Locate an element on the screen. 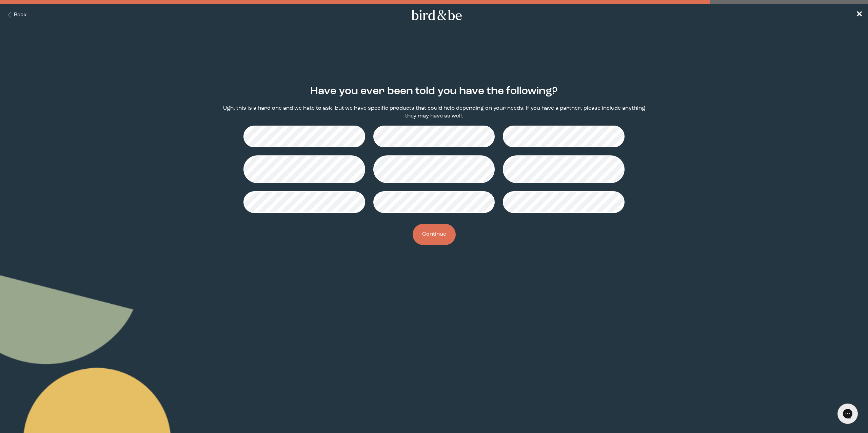 This screenshot has width=868, height=433. h2: Have you ever been told you have the following? is located at coordinates (434, 91).